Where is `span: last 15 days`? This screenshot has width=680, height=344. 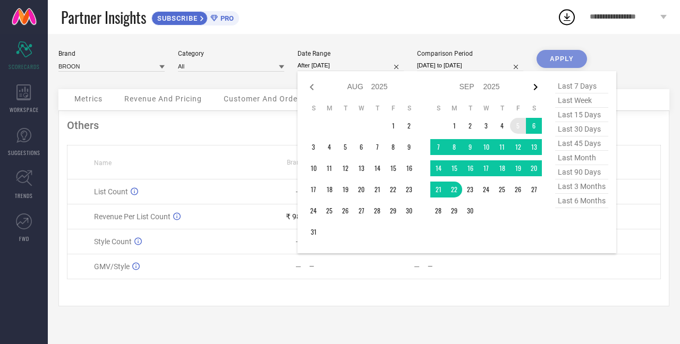
span: last 15 days is located at coordinates (582, 115).